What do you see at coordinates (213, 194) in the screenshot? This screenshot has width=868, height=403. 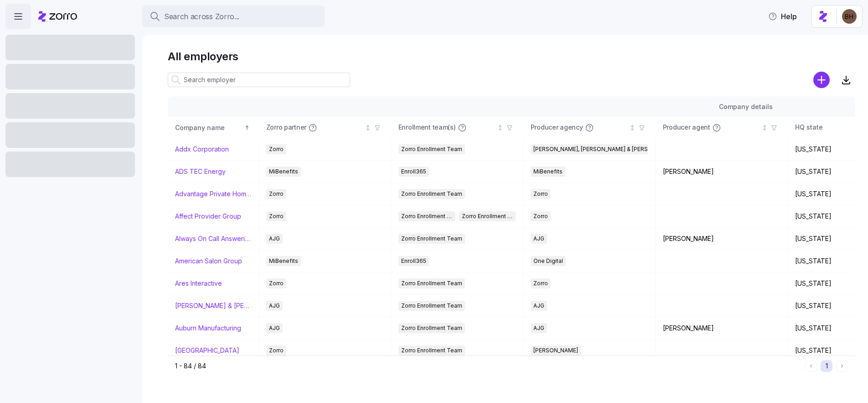 I see `a: Advantage Private Home Care` at bounding box center [213, 194].